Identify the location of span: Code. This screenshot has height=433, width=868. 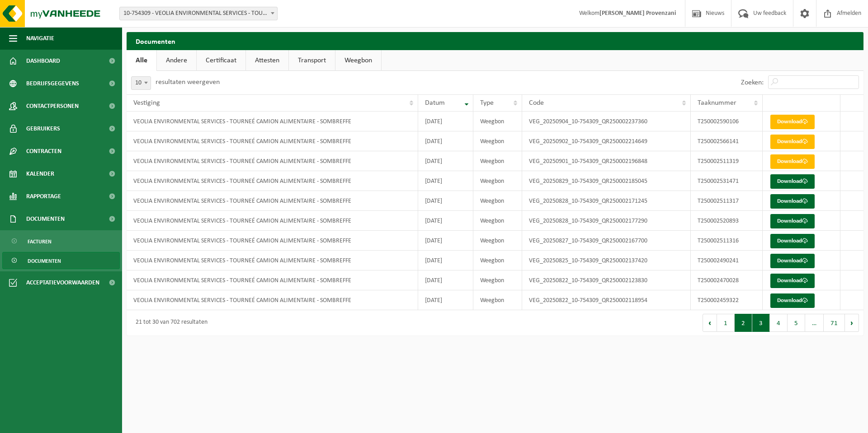
(536, 103).